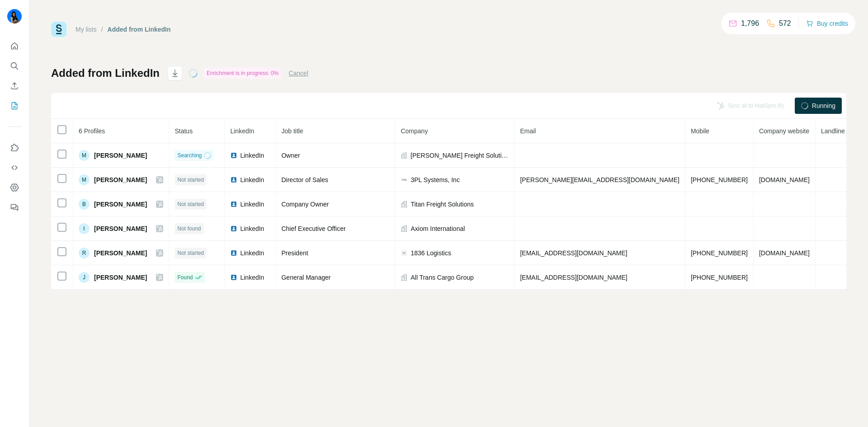 The width and height of the screenshot is (868, 427). What do you see at coordinates (14, 106) in the screenshot?
I see `button: My lists` at bounding box center [14, 106].